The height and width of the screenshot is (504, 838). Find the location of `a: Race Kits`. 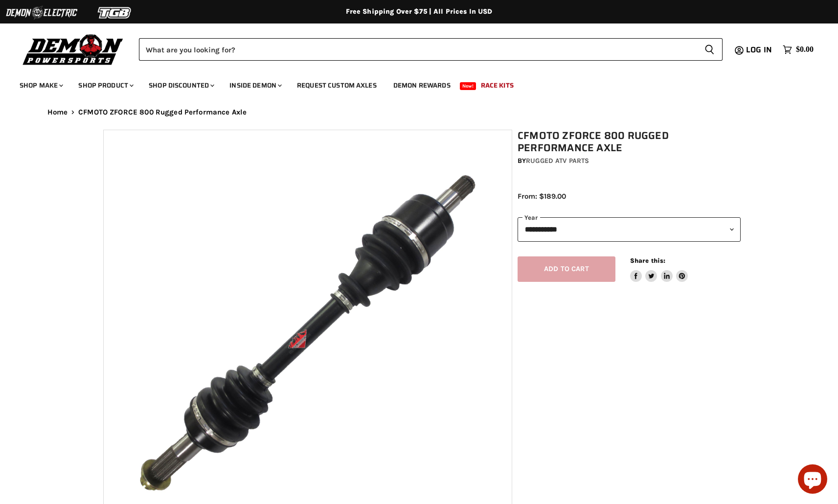

a: Race Kits is located at coordinates (497, 85).